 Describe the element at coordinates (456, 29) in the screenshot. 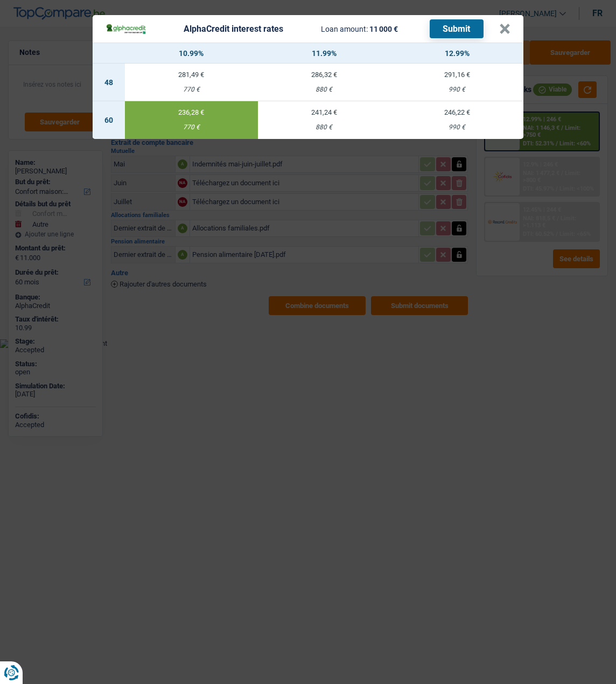

I see `button: Submit` at that location.